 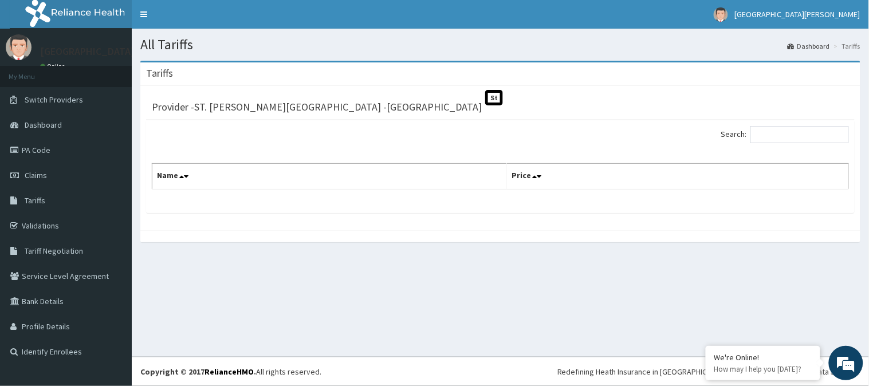 What do you see at coordinates (500, 371) in the screenshot?
I see `footer: All rights reserved.` at bounding box center [500, 371].